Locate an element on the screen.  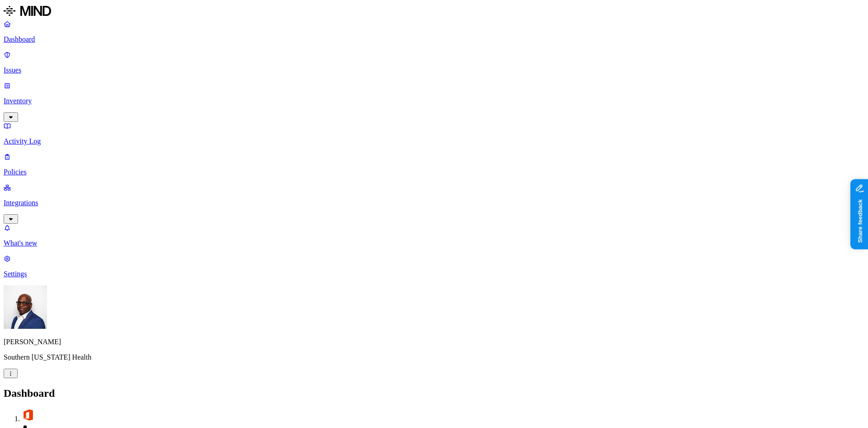
img: office-365.svg is located at coordinates (28, 414).